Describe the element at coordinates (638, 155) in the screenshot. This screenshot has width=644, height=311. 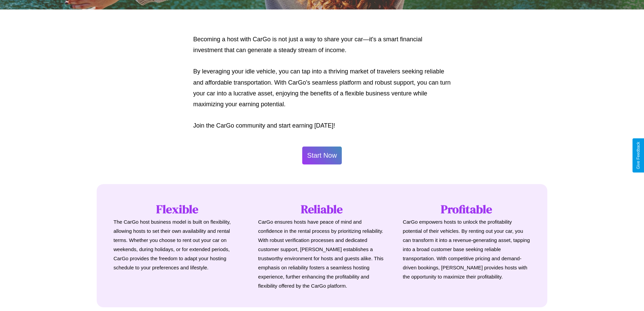
I see `div: Give Feedback` at that location.